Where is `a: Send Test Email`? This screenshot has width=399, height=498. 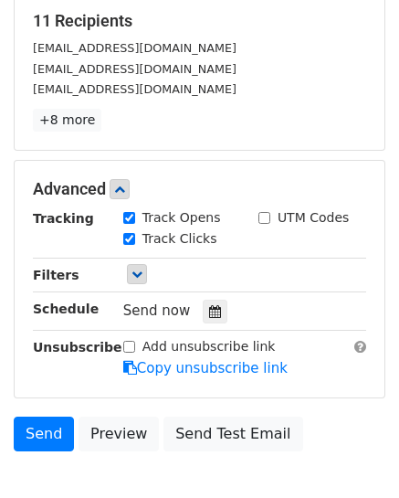 a: Send Test Email is located at coordinates (233, 434).